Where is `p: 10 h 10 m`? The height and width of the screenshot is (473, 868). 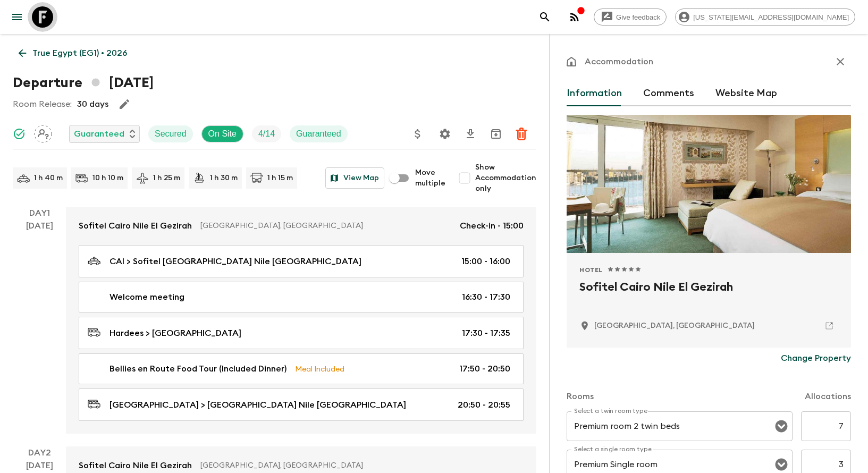 p: 10 h 10 m is located at coordinates (108, 178).